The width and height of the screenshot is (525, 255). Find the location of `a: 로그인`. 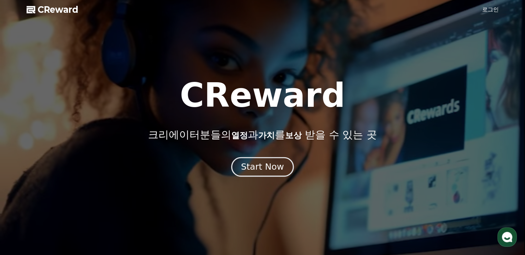

a: 로그인 is located at coordinates (491, 10).